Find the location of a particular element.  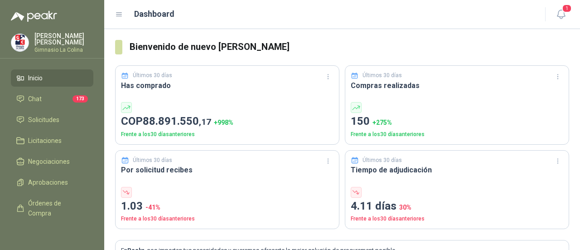

span: Aprobaciones is located at coordinates (48, 182).